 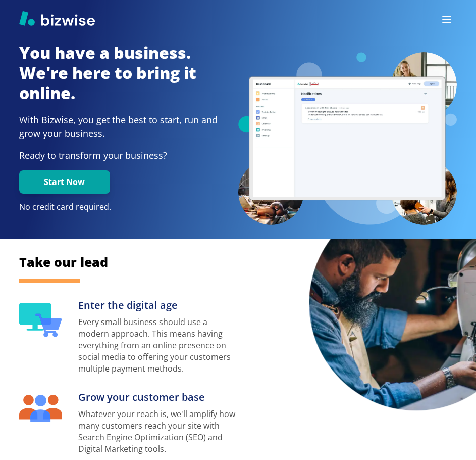 I want to click on h3: Enter the digital age, so click(x=158, y=305).